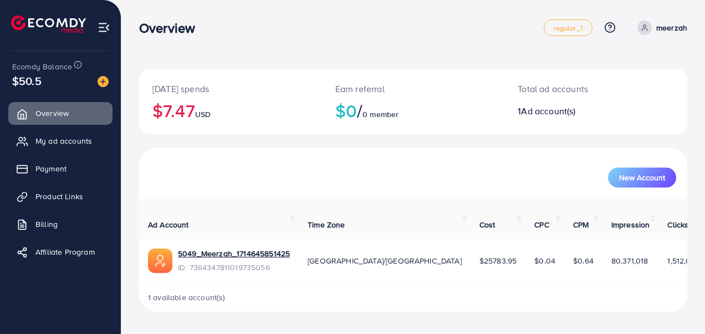  I want to click on span: Product Links, so click(59, 196).